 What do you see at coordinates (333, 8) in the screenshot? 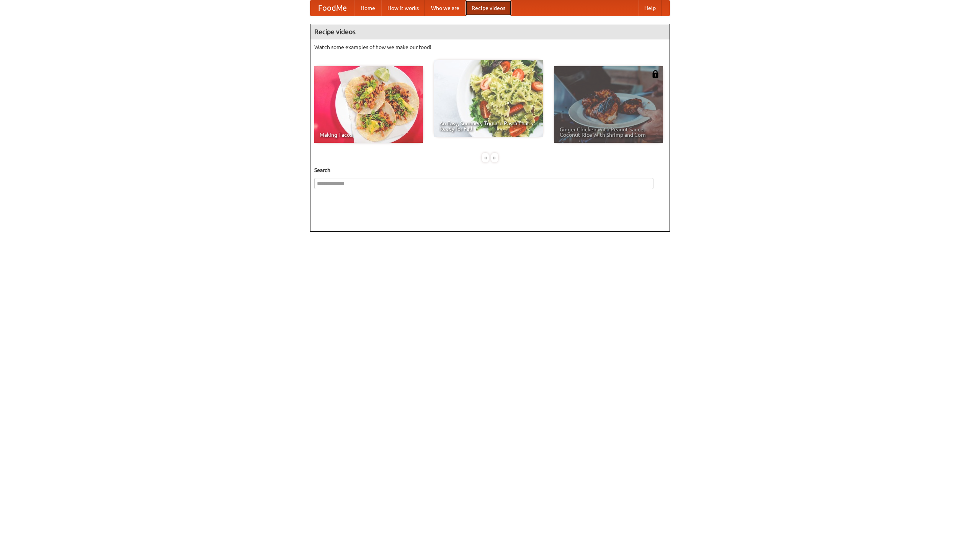
I see `a: FoodMe` at bounding box center [333, 8].